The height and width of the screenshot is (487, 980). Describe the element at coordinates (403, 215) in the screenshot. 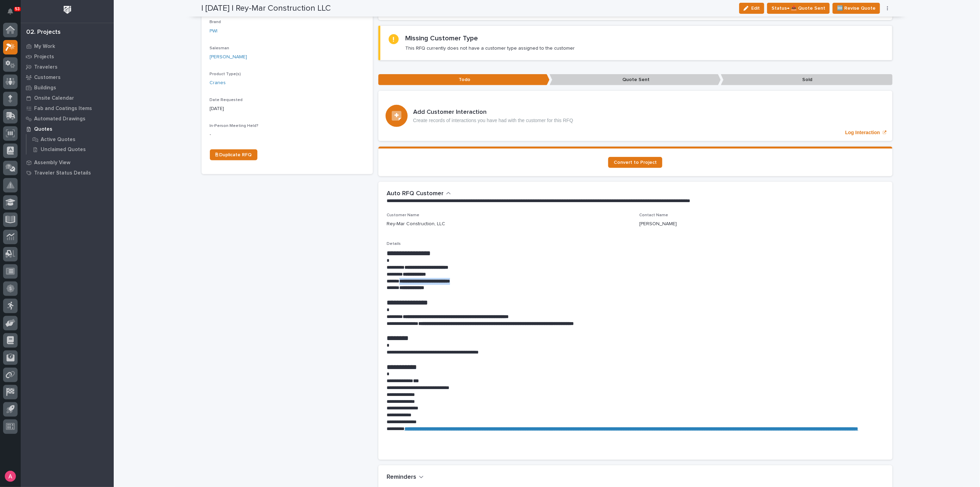

I see `span: Customer Name` at that location.